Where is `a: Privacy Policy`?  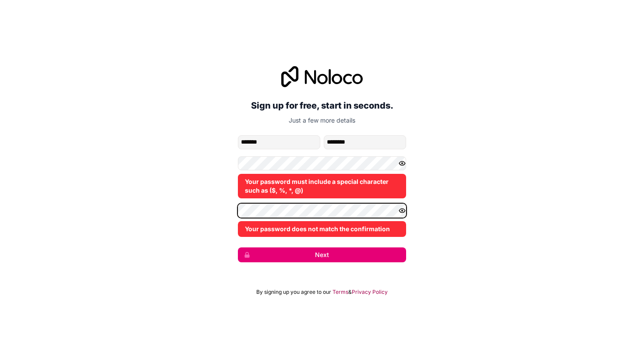
a: Privacy Policy is located at coordinates (370, 292).